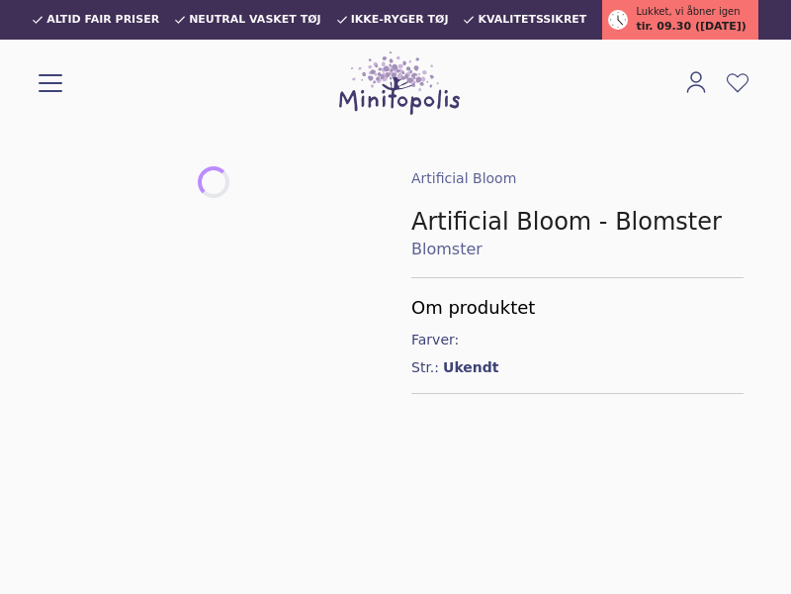  What do you see at coordinates (255, 20) in the screenshot?
I see `span: Neutral vasket tøj` at bounding box center [255, 20].